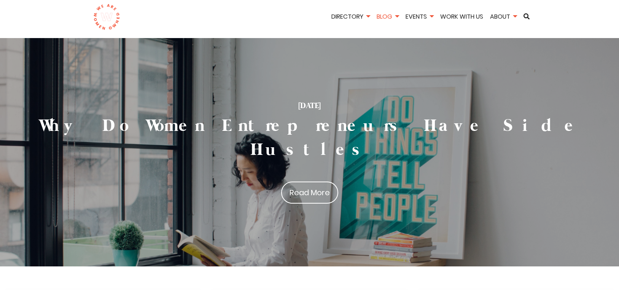 The width and height of the screenshot is (619, 290). I want to click on li: Blog, so click(388, 17).